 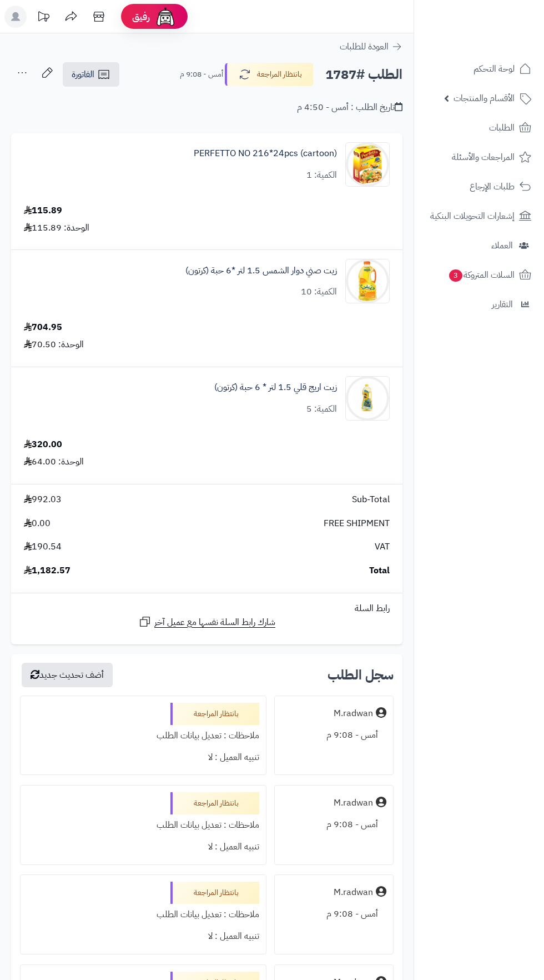 I want to click on div: الوحدة: 70.50, so click(x=53, y=344).